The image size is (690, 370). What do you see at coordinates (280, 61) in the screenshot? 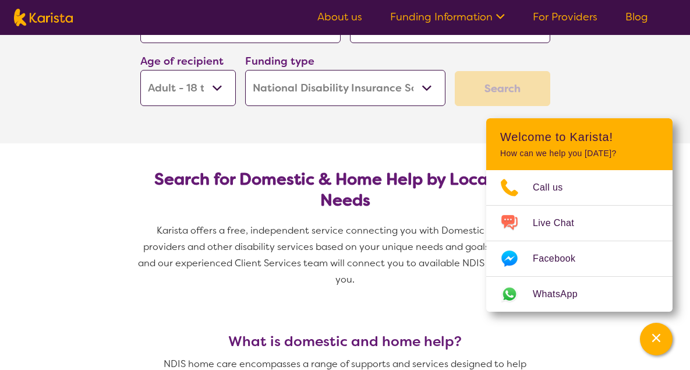
I see `label: Funding type` at bounding box center [280, 61].